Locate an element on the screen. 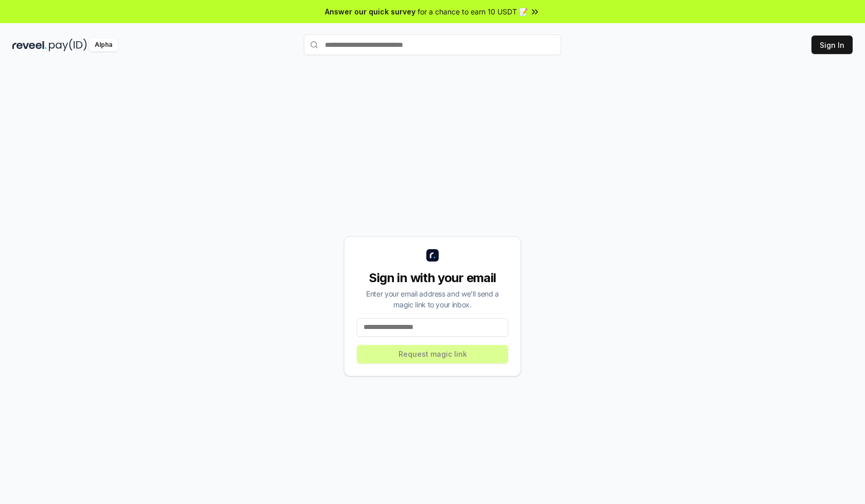  span: for a chance to earn 10 USDT 📝 is located at coordinates (473, 12).